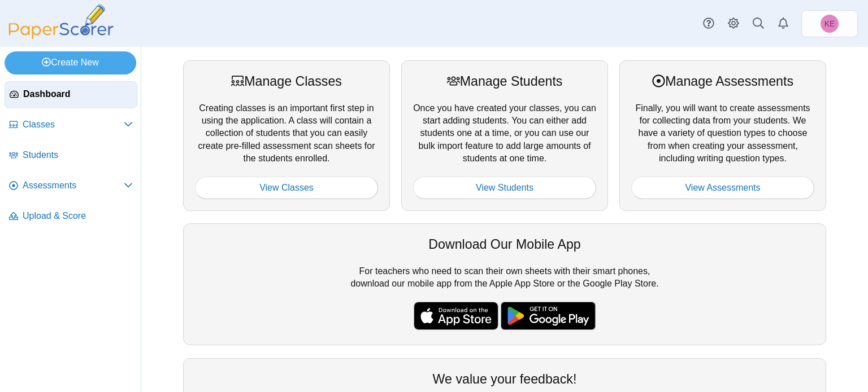  What do you see at coordinates (505, 285) in the screenshot?
I see `div: For teachers who need to scan their own sheets with their smart phones, download our mobile app f...` at bounding box center [505, 285].